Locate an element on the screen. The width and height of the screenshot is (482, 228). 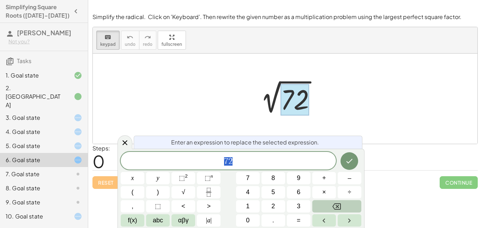
div: 8. Goal state is located at coordinates (34, 188).